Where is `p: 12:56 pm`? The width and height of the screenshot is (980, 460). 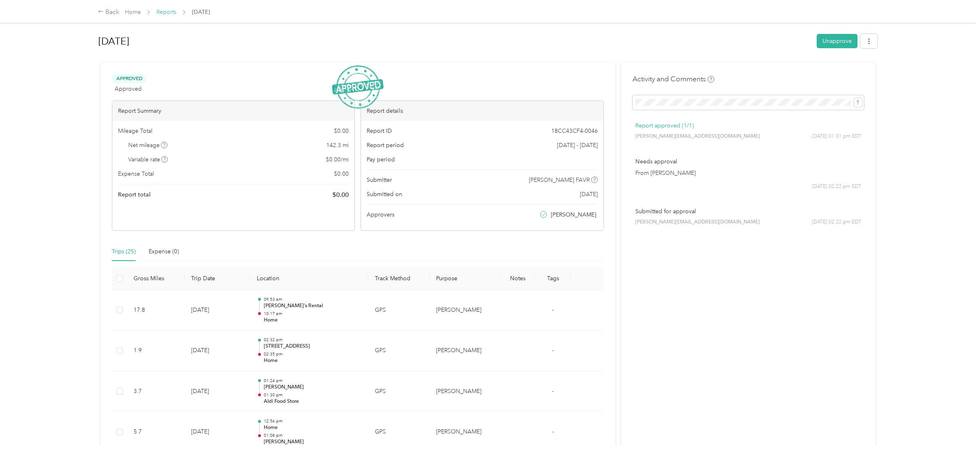 p: 12:56 pm is located at coordinates (313, 421).